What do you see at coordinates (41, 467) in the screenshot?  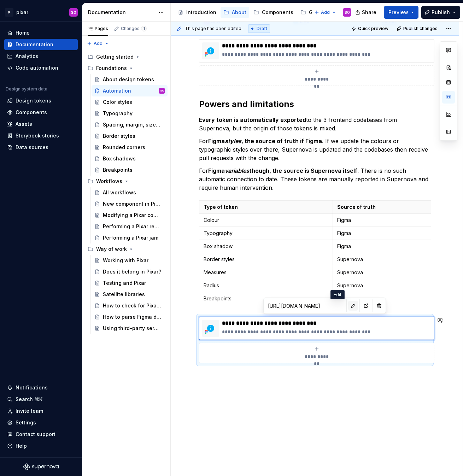 I see `svg: Supernova Logo` at bounding box center [41, 467].